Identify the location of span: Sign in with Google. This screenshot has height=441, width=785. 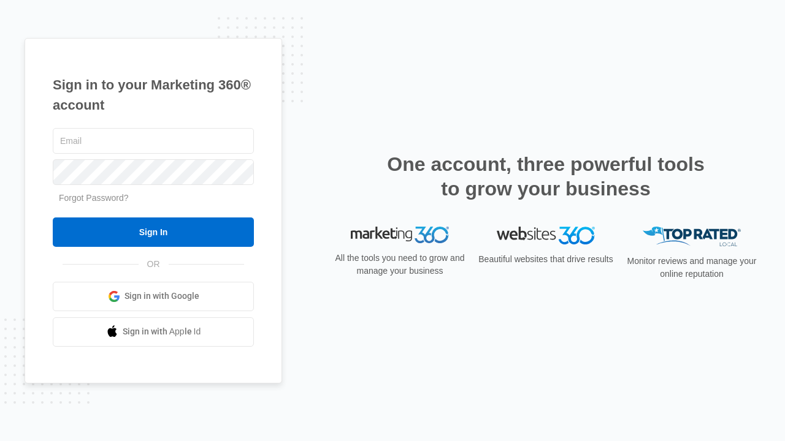
(162, 296).